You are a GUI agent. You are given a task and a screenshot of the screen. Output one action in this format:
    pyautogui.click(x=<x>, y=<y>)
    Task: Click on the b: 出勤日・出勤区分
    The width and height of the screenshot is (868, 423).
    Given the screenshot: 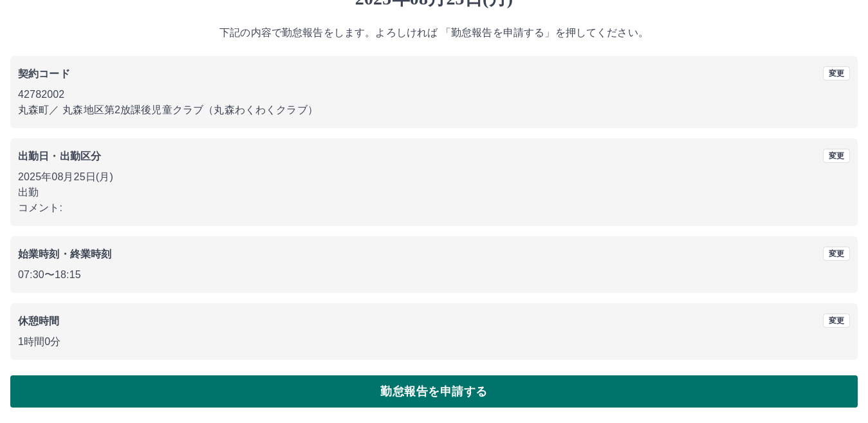 What is the action you would take?
    pyautogui.click(x=59, y=156)
    